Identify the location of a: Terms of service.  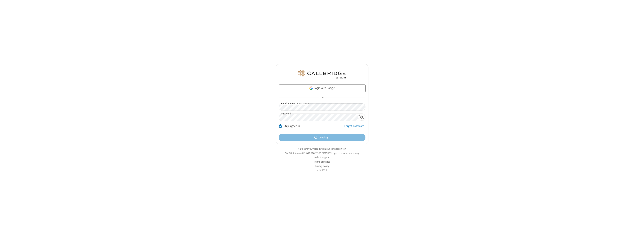
(322, 162).